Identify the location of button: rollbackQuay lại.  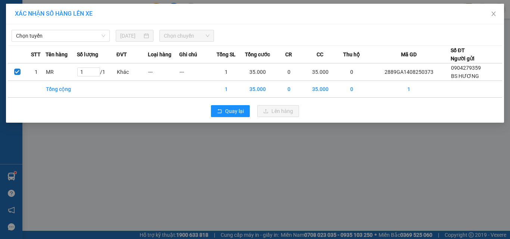
(230, 111).